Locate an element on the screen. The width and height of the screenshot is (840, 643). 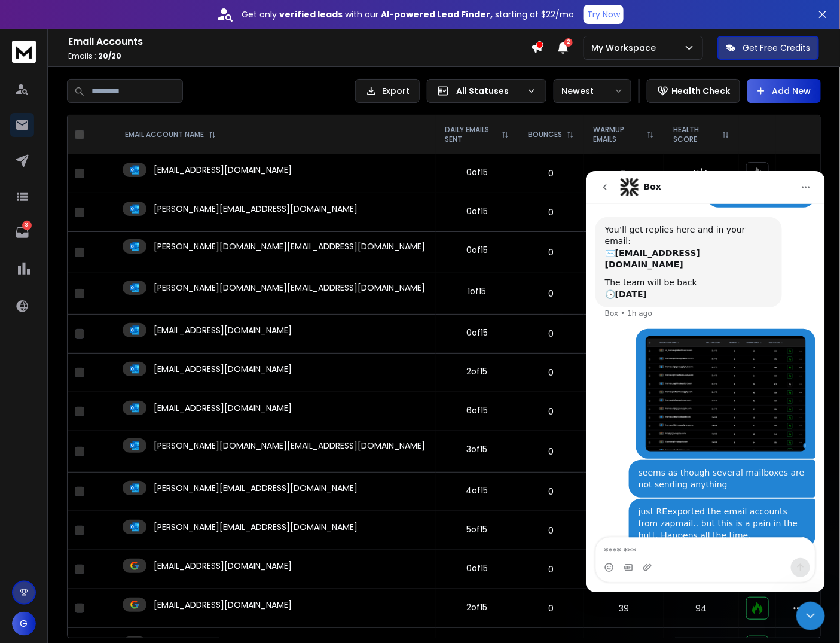
button: Newest is located at coordinates (592, 91).